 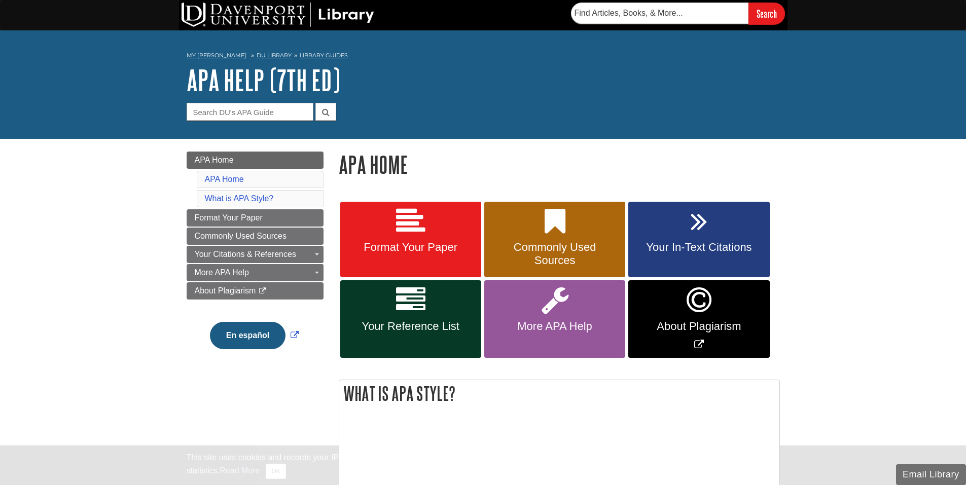 I want to click on span: Your In-Text Citations, so click(x=699, y=248).